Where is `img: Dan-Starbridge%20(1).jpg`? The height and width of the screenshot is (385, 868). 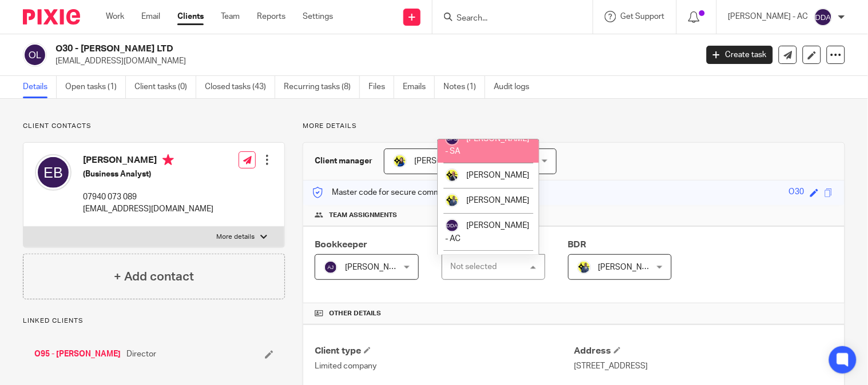 img: Dan-Starbridge%20(1).jpg is located at coordinates (452, 175).